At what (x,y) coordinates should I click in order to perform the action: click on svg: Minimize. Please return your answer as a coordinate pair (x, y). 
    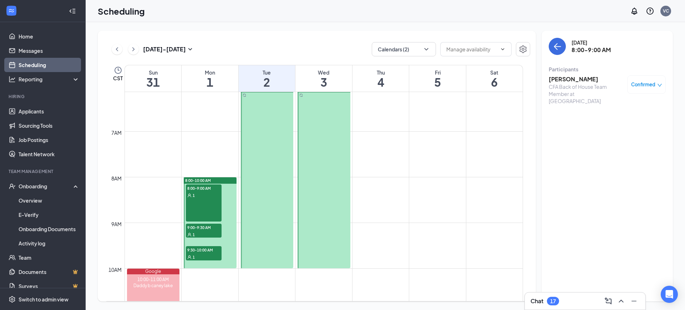
    Looking at the image, I should click on (634, 301).